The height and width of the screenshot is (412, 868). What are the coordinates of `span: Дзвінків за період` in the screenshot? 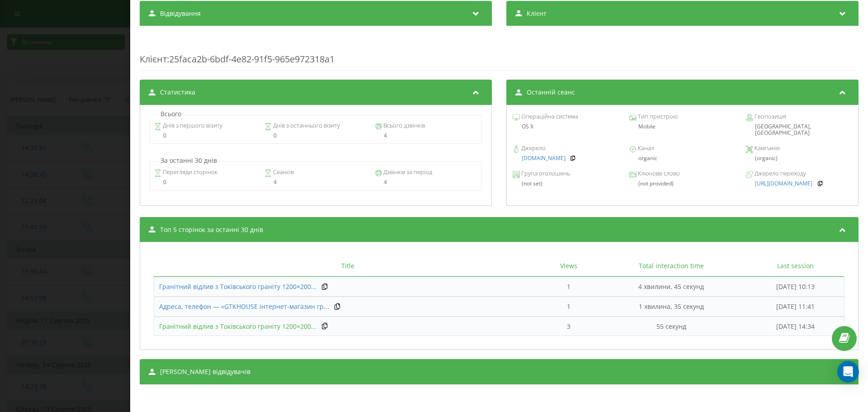 It's located at (407, 172).